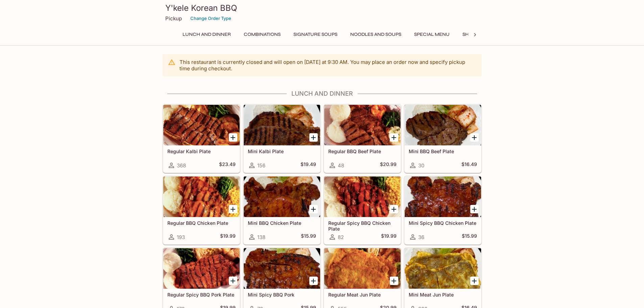  Describe the element at coordinates (362, 295) in the screenshot. I see `h5: Regular Meat Jun Plate` at that location.